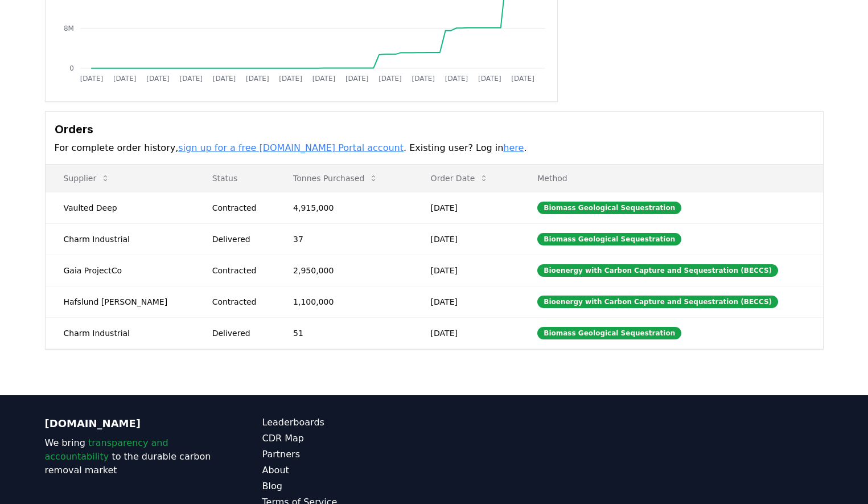  Describe the element at coordinates (87, 179) in the screenshot. I see `button: Supplier` at that location.